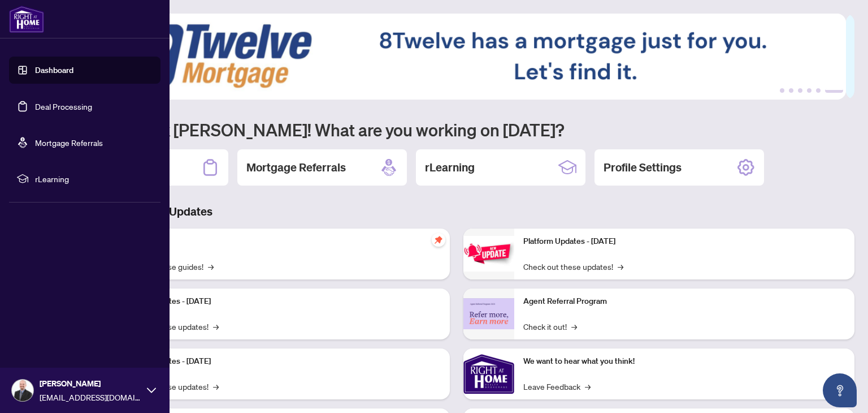 Image resolution: width=868 pixels, height=413 pixels. Describe the element at coordinates (783, 91) in the screenshot. I see `button: 1` at that location.